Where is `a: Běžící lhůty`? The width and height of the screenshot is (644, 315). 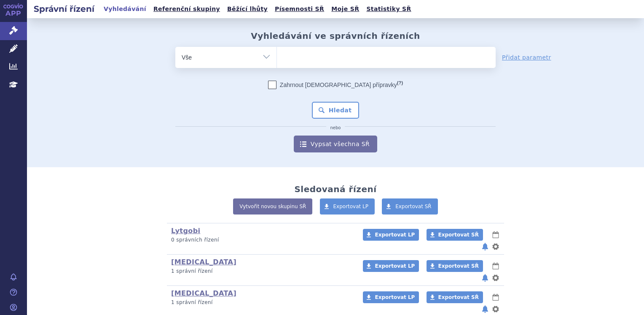
a: Běžící lhůty is located at coordinates (248, 9).